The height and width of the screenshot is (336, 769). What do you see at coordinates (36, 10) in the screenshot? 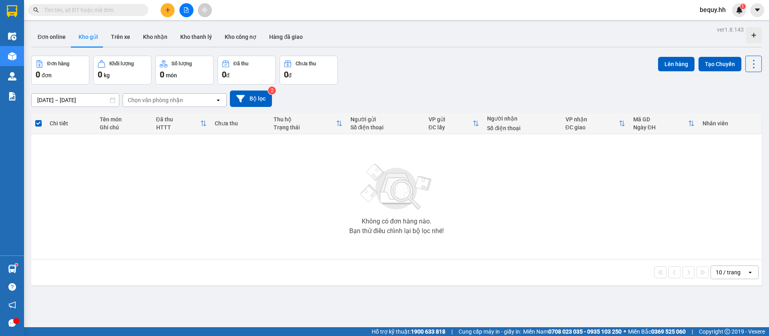
I see `span: search` at bounding box center [36, 10].